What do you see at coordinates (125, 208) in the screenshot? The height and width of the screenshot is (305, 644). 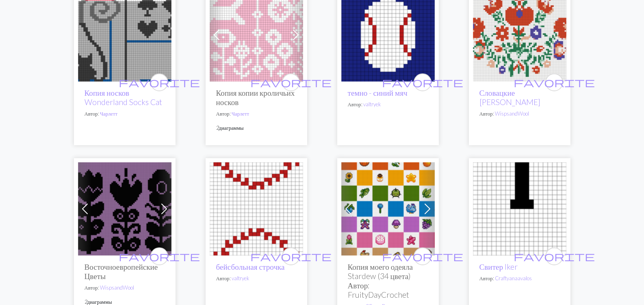 I see `a: Снимок экрана 2025-09-09 001956.png` at bounding box center [125, 208].